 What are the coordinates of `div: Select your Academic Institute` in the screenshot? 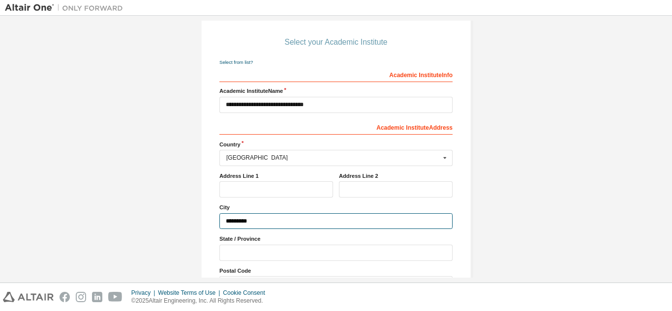 It's located at (336, 42).